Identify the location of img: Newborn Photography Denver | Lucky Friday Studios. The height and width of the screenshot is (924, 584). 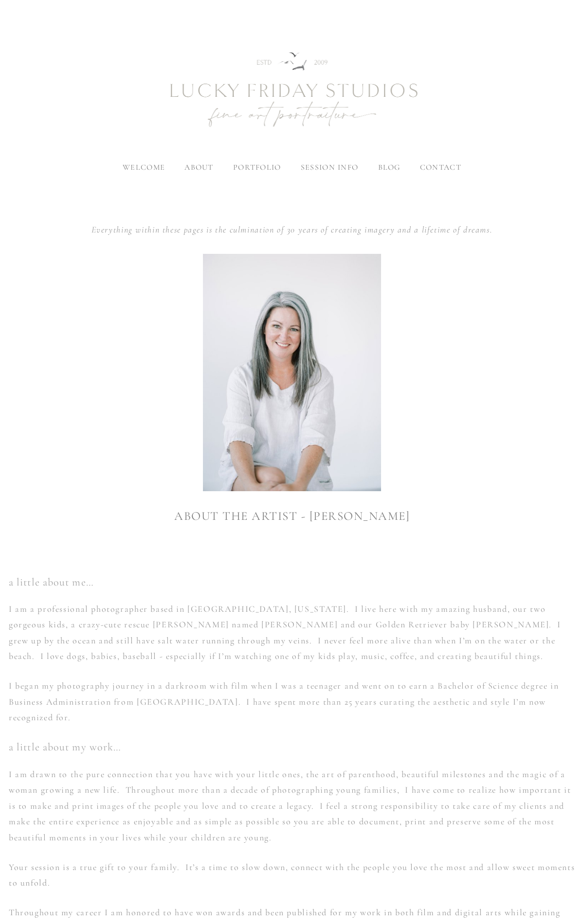
(292, 90).